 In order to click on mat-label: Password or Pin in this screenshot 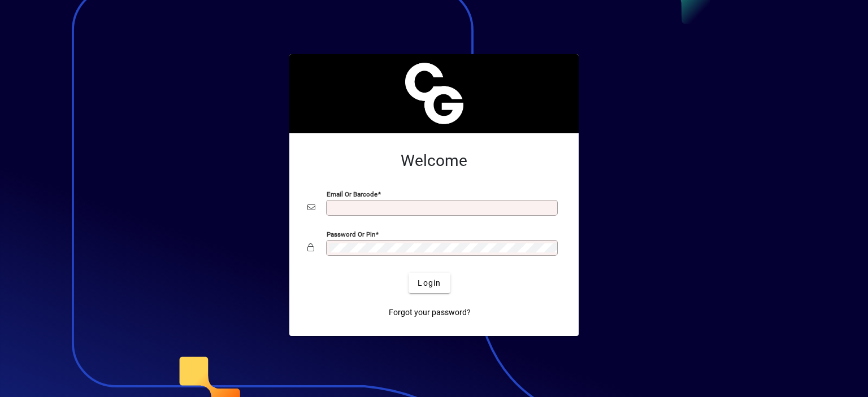, I will do `click(351, 234)`.